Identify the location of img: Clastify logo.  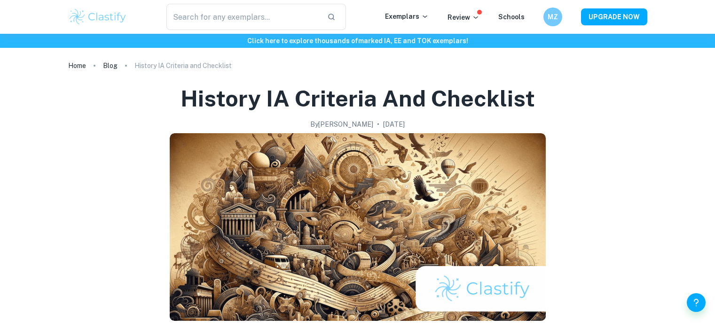
(98, 17).